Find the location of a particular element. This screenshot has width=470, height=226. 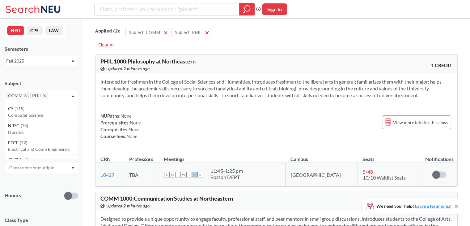

span: Applied ( 2 ): is located at coordinates (108, 31).